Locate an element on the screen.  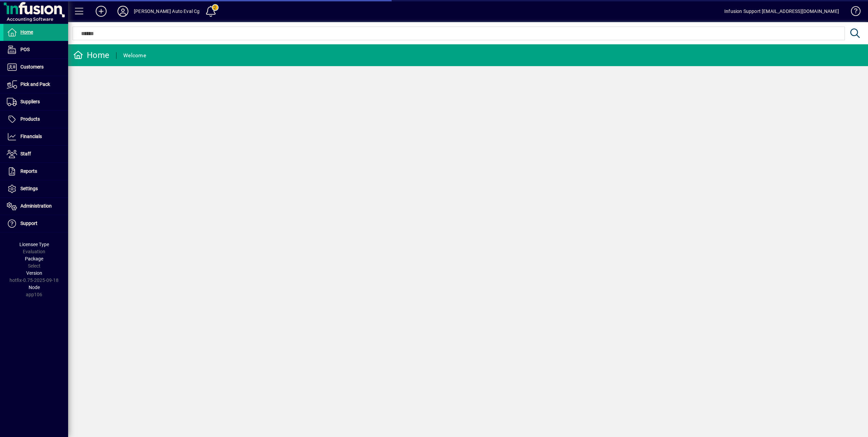
span: Node is located at coordinates (34, 287).